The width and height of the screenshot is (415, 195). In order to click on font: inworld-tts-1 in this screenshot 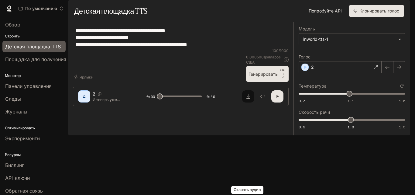, I will do `click(316, 39)`.